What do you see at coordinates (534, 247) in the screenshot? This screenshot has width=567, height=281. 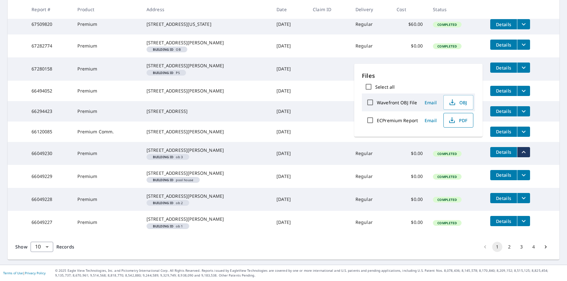 I see `button: Go to page 4` at bounding box center [534, 247].